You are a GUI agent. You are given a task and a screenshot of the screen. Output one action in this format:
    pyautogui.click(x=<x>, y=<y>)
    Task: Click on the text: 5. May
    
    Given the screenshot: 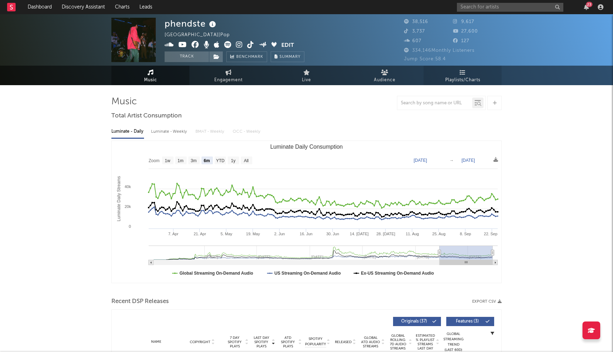 What is the action you would take?
    pyautogui.click(x=227, y=234)
    